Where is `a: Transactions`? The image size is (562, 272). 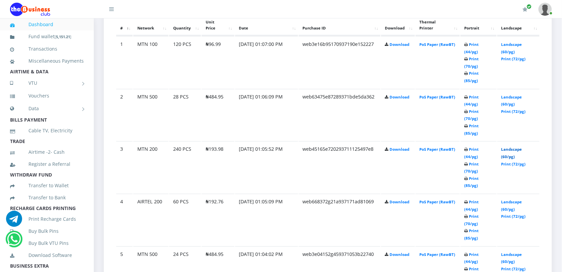 a: Transactions is located at coordinates (47, 49).